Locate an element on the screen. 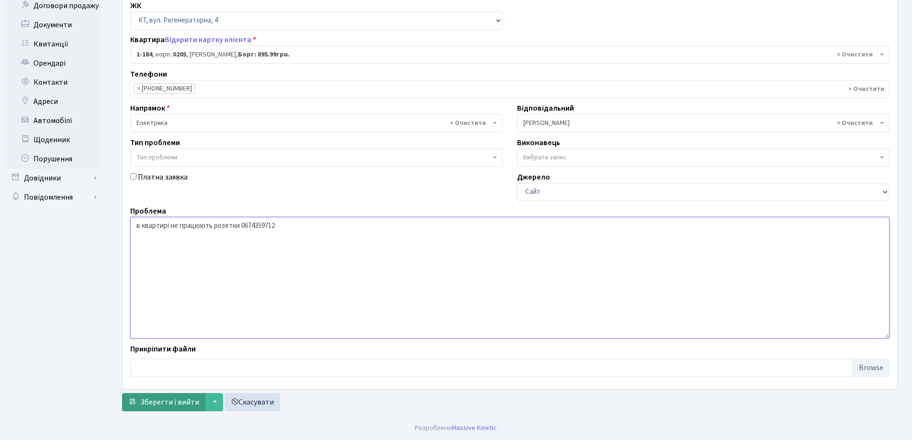 The image size is (912, 440). b: Борг: 895.99грн. is located at coordinates (264, 55).